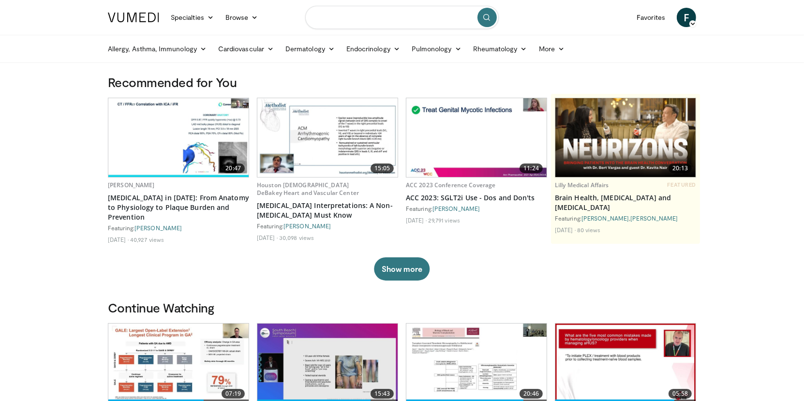 The height and width of the screenshot is (401, 804). What do you see at coordinates (147, 239) in the screenshot?
I see `li: 40,927 views` at bounding box center [147, 239].